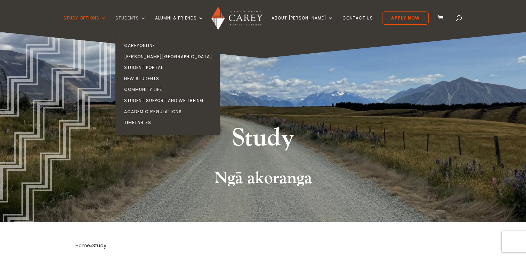 The height and width of the screenshot is (257, 526). Describe the element at coordinates (85, 24) in the screenshot. I see `a: Study Options` at that location.